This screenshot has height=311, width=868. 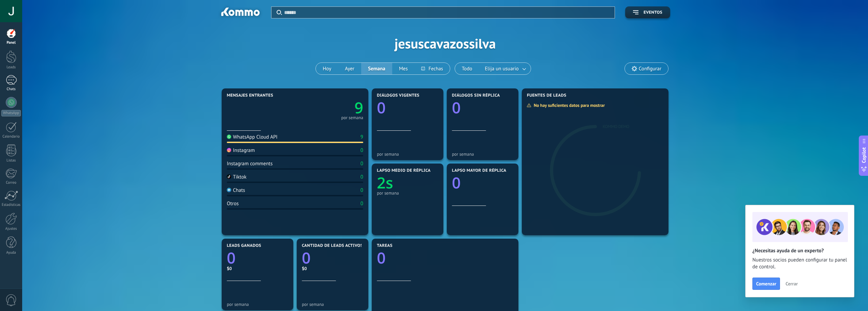 I want to click on a: 9, so click(x=329, y=107).